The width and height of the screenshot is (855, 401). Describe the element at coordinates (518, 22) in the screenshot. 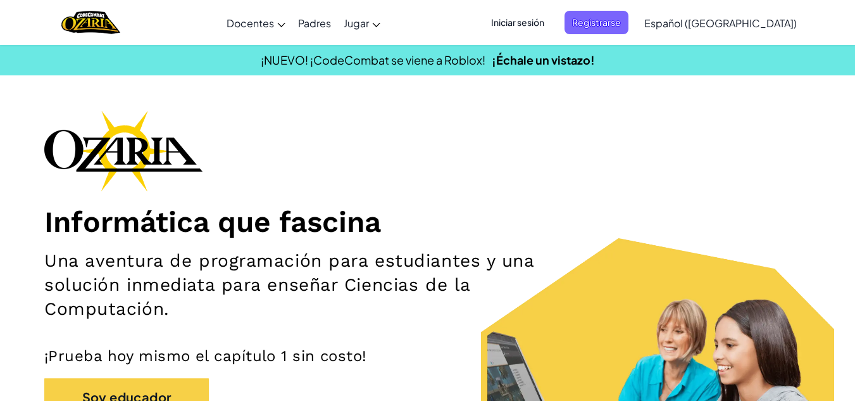

I see `span: Iniciar sesión` at that location.